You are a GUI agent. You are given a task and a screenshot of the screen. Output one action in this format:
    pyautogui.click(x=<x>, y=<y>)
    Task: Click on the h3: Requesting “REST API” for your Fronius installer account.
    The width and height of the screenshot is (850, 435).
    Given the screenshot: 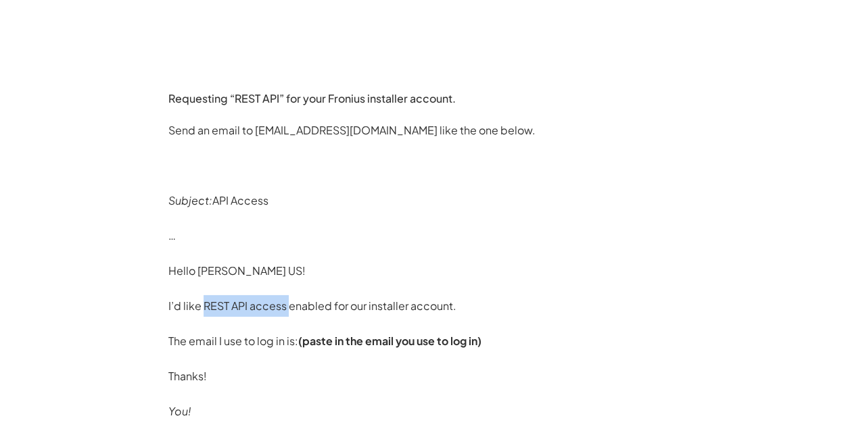 What is the action you would take?
    pyautogui.click(x=425, y=99)
    